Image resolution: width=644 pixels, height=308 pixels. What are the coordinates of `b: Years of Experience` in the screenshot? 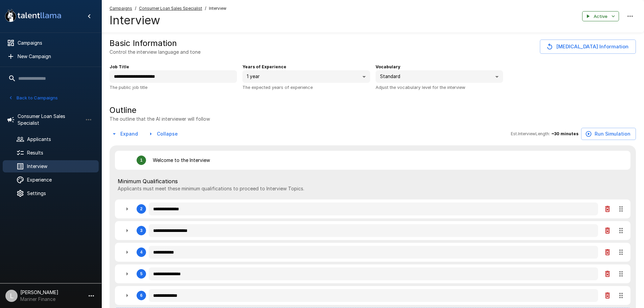 It's located at (264, 66).